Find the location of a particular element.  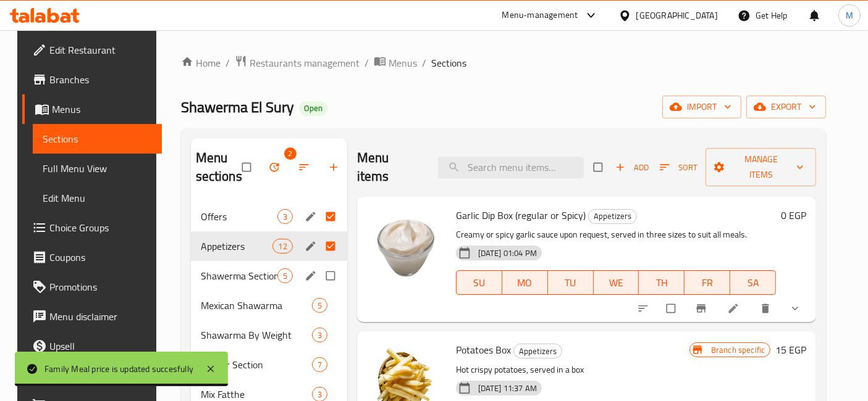

span: TU is located at coordinates (571, 283).